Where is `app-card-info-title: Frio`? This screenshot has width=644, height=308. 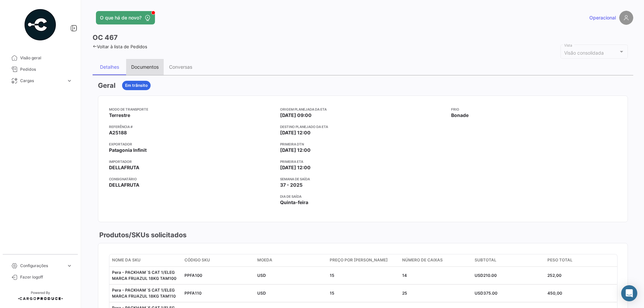 app-card-info-title: Frio is located at coordinates (534, 109).